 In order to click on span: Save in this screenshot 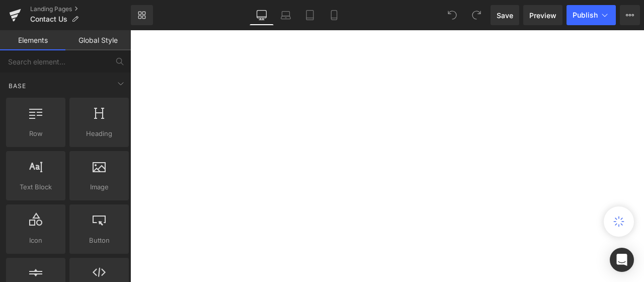, I will do `click(505, 15)`.